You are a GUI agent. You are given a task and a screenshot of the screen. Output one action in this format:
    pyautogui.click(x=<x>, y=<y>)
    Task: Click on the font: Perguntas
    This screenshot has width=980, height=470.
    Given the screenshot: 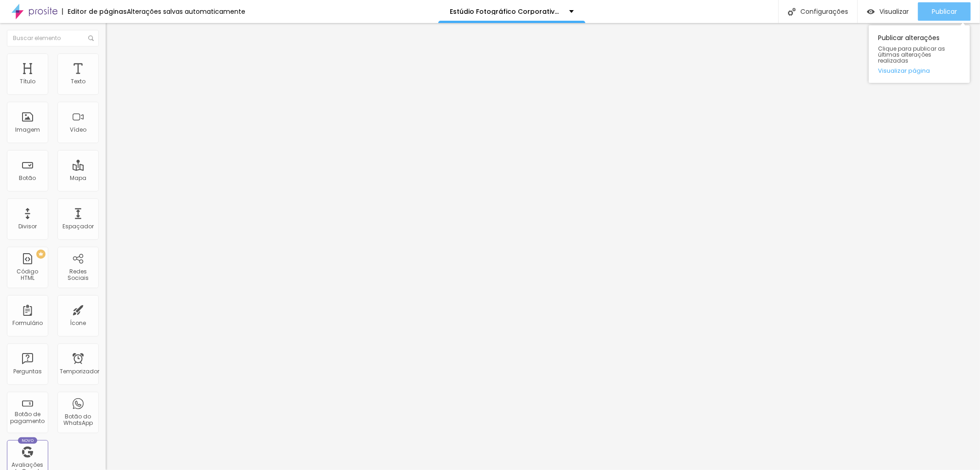 What is the action you would take?
    pyautogui.click(x=28, y=370)
    